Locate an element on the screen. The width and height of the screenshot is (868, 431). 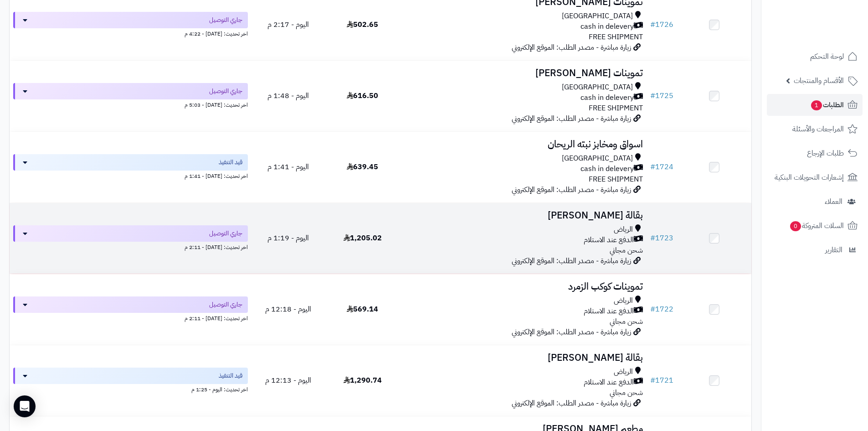
h3: تموينات كوكب الزمرد is located at coordinates (523, 287).